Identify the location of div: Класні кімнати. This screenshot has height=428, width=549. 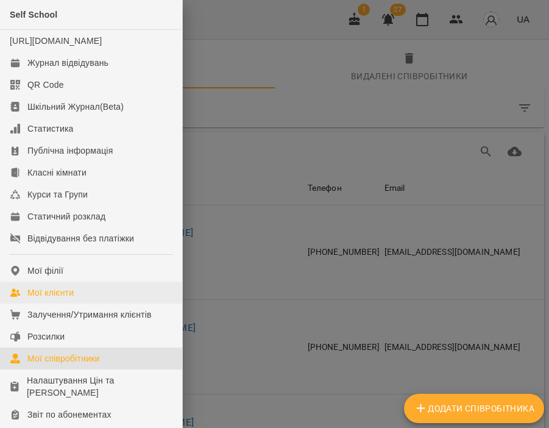
(57, 172).